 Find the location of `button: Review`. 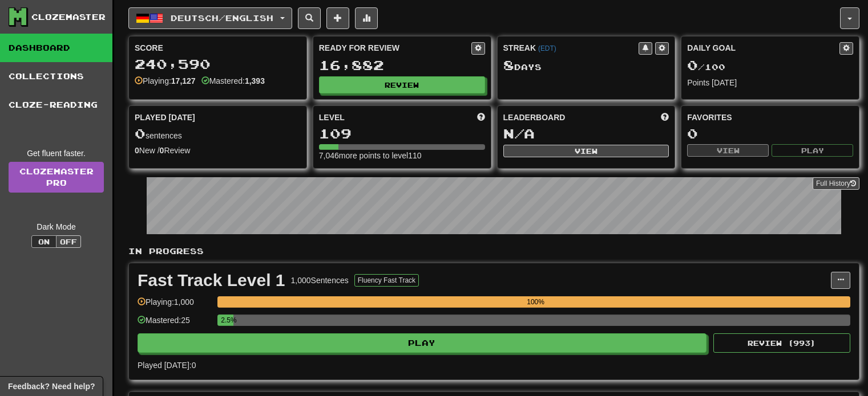

button: Review is located at coordinates (402, 85).